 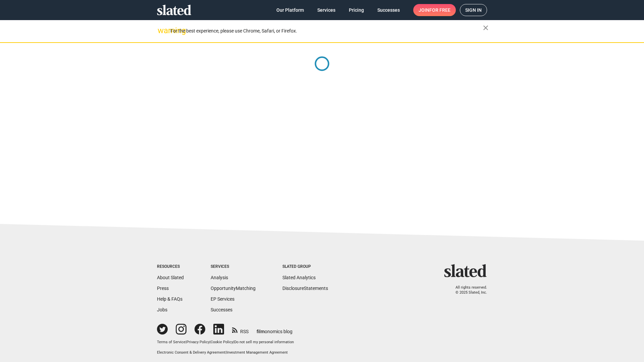 I want to click on span: Sign in, so click(x=473, y=10).